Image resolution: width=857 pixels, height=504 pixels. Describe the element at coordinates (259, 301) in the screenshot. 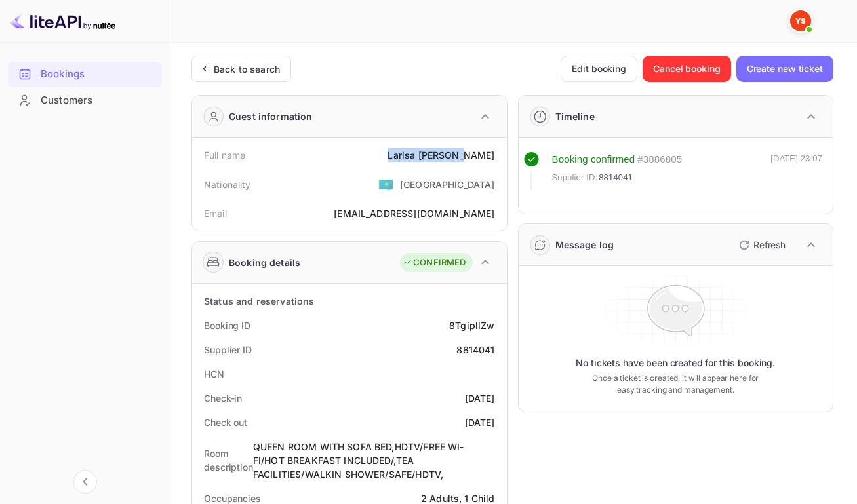

I see `div: Status and reservations` at that location.